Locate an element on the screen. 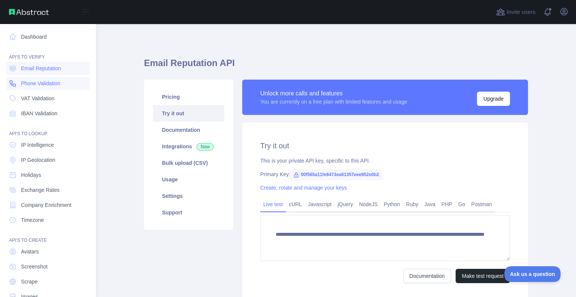 This screenshot has width=576, height=297. a: PHP is located at coordinates (447, 204).